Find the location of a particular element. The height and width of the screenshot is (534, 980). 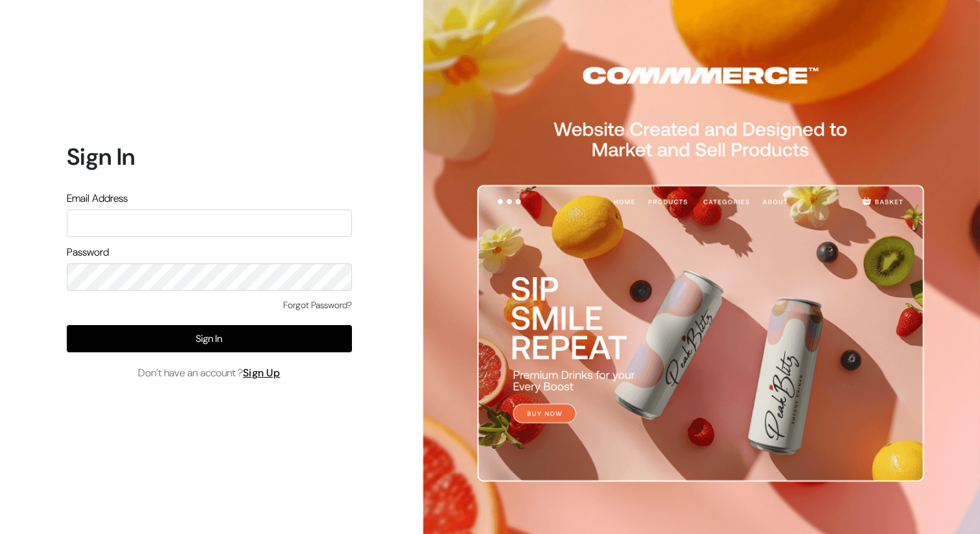

a: Forgot Password? is located at coordinates (317, 305).